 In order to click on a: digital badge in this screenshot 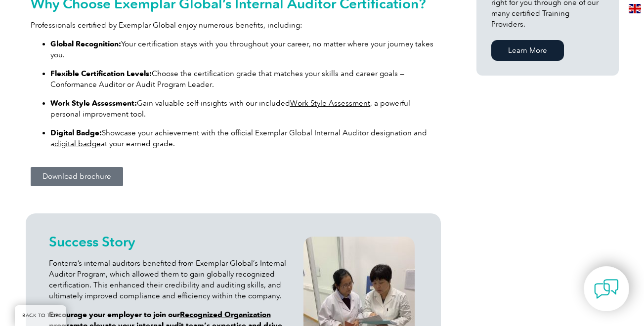, I will do `click(78, 144)`.